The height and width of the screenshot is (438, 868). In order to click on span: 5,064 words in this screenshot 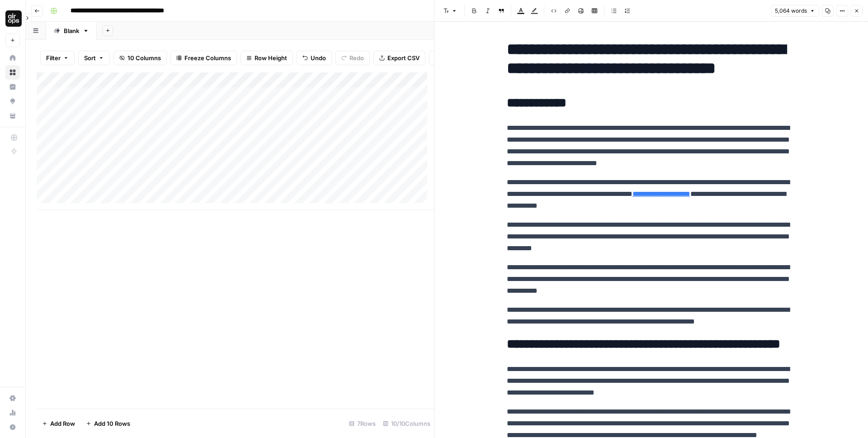, I will do `click(791, 11)`.